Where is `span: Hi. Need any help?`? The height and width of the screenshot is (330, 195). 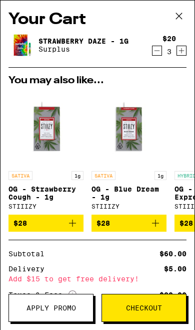 span: Hi. Need any help? is located at coordinates (45, 12).